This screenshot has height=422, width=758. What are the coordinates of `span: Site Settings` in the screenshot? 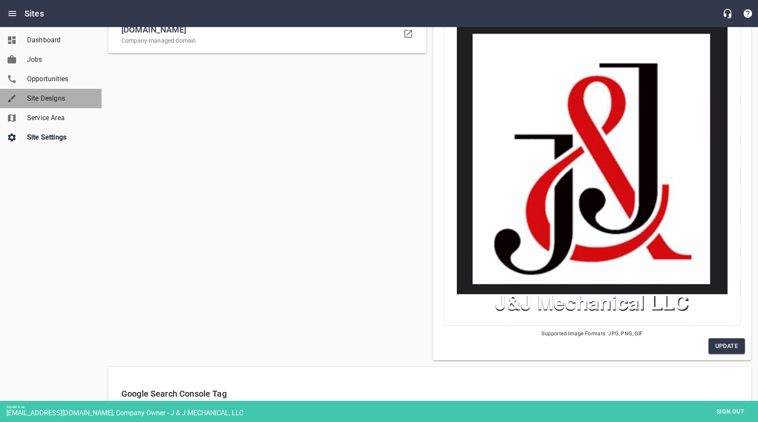 It's located at (59, 137).